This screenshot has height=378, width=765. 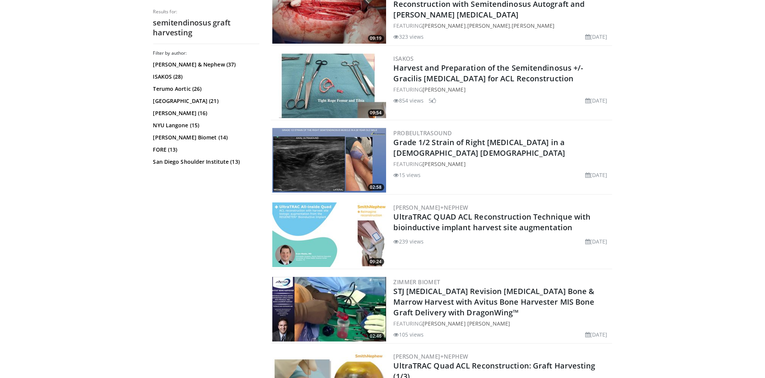 I want to click on span: 09:24, so click(x=376, y=261).